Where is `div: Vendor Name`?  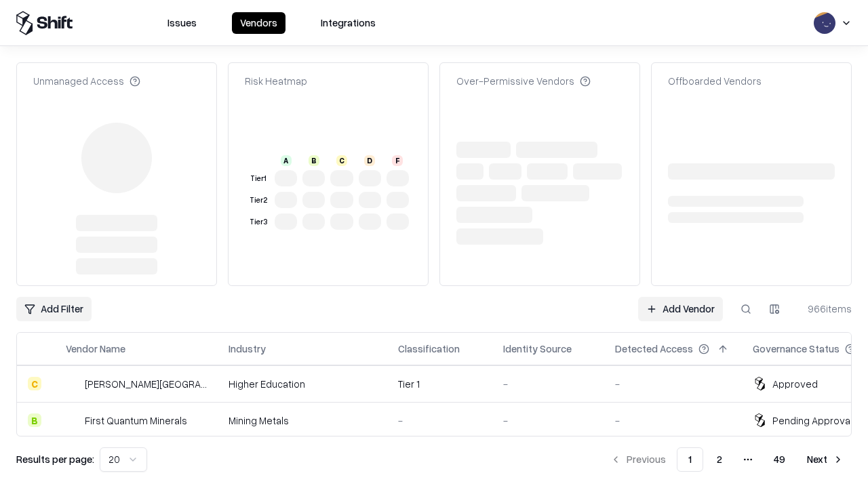 div: Vendor Name is located at coordinates (96, 348).